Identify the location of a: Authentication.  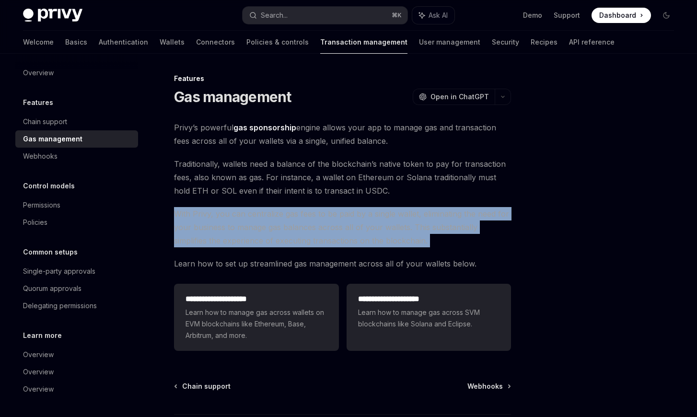
(123, 42).